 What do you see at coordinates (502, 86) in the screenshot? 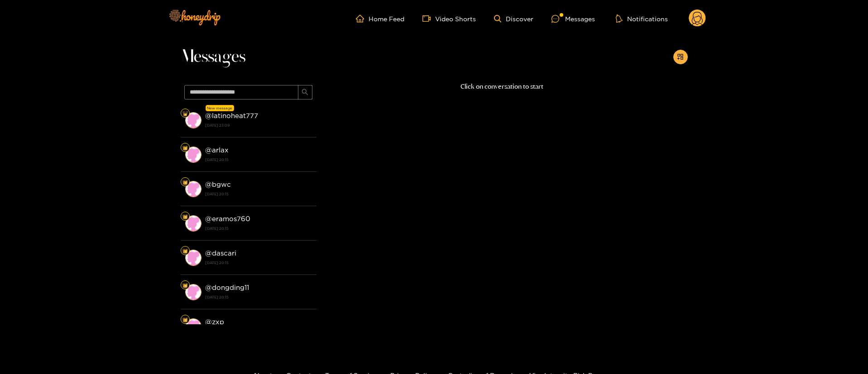
I see `p: Click on conversation to start` at bounding box center [502, 86].